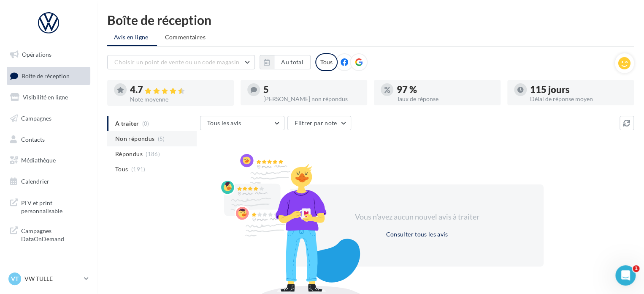 The height and width of the screenshot is (294, 644). What do you see at coordinates (242, 123) in the screenshot?
I see `button: Tous les avis` at bounding box center [242, 123].